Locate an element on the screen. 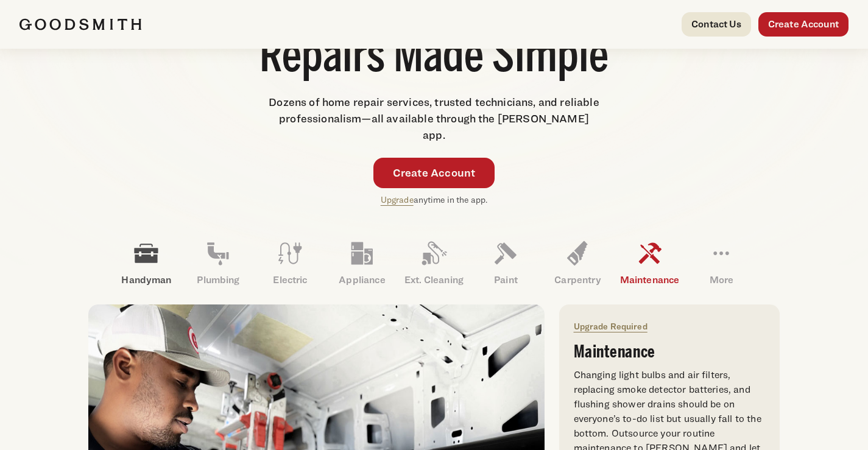 This screenshot has width=868, height=450. a: Maintenance is located at coordinates (649, 263).